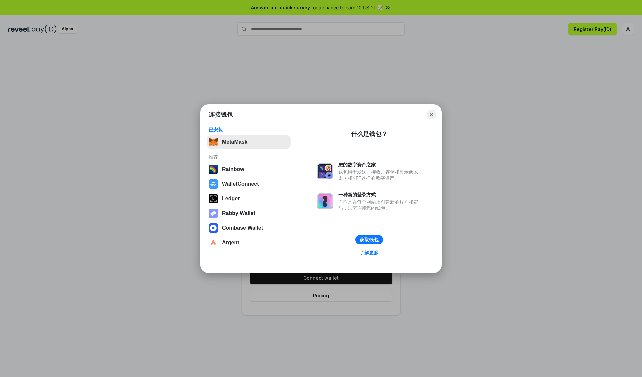  I want to click on div: 已安装, so click(248, 130).